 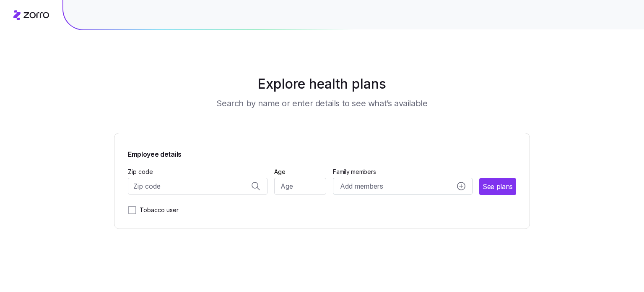 I want to click on h3: Search by name or enter details to see what’s available, so click(x=321, y=103).